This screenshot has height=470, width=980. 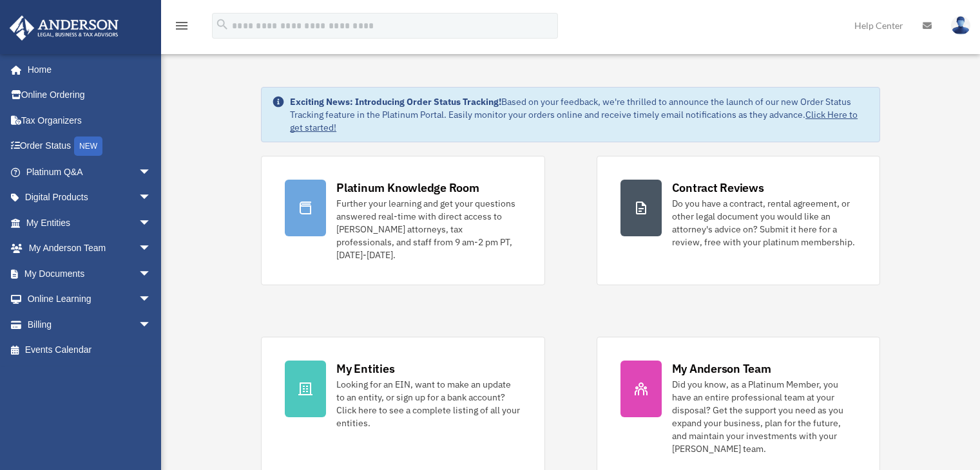 I want to click on div: My Entities, so click(x=365, y=368).